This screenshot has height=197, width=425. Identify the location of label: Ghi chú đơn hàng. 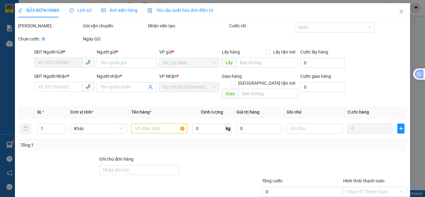
(116, 159).